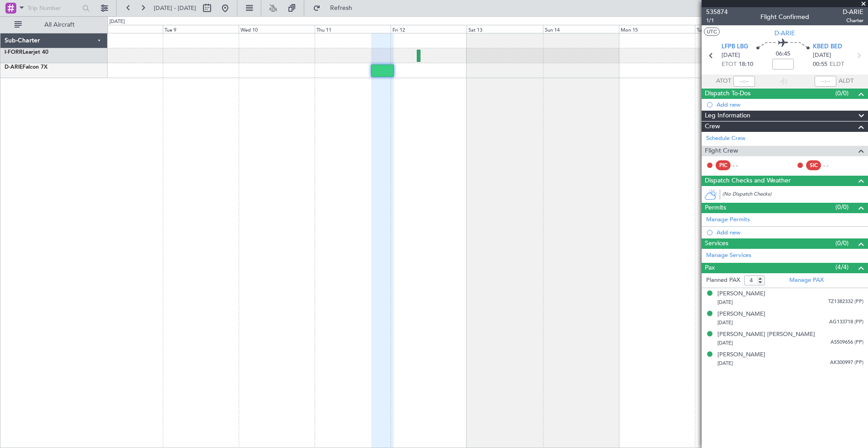  What do you see at coordinates (54, 8) in the screenshot?
I see `input: Trip Number` at bounding box center [54, 8].